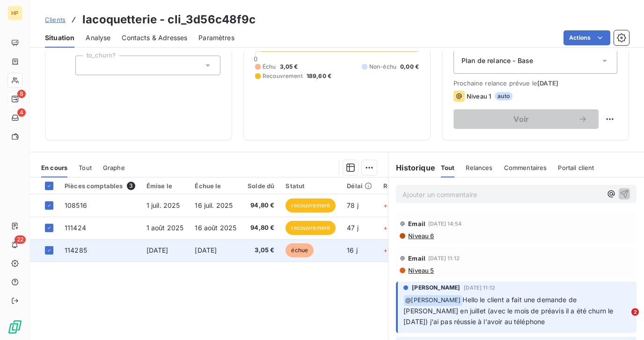 The width and height of the screenshot is (644, 340). I want to click on span: +1 j, so click(388, 250).